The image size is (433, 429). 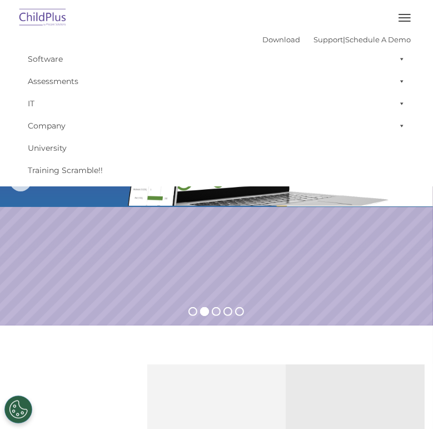 I want to click on a: Support, so click(x=328, y=39).